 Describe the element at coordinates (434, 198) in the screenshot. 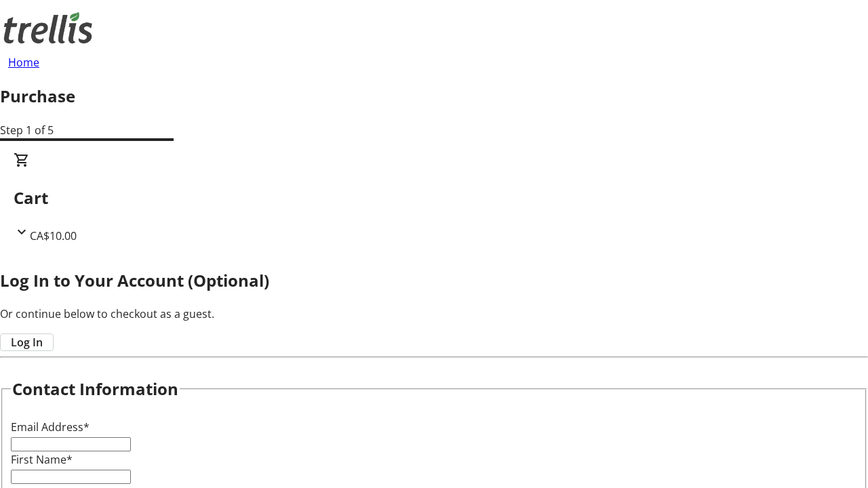

I see `h2: Cart` at that location.